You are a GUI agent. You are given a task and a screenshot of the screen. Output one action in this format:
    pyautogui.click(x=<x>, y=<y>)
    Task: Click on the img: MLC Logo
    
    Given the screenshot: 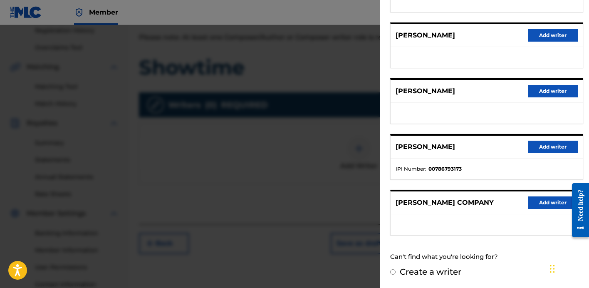 What is the action you would take?
    pyautogui.click(x=26, y=12)
    